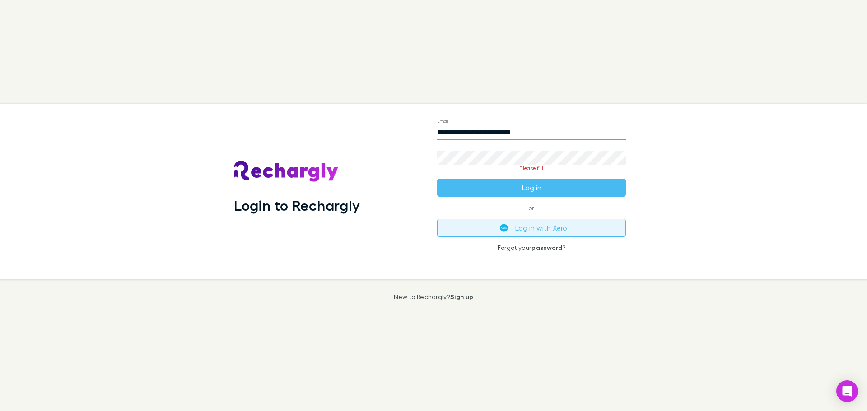 This screenshot has height=411, width=867. I want to click on a: Sign up, so click(461, 297).